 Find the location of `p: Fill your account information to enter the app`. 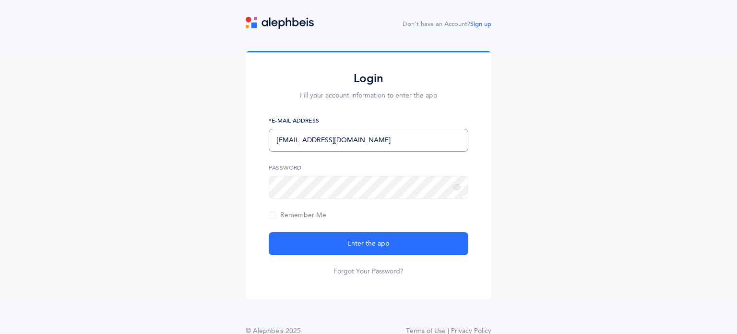

p: Fill your account information to enter the app is located at coordinates (369, 96).